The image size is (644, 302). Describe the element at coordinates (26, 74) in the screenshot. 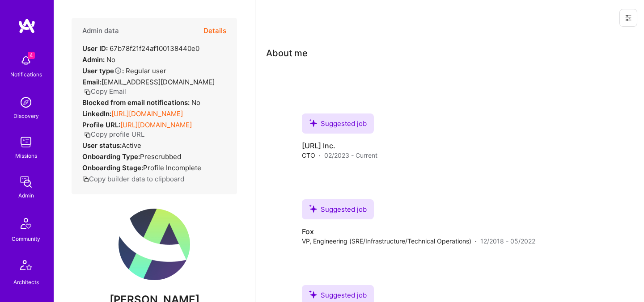

I see `div: Notifications` at that location.